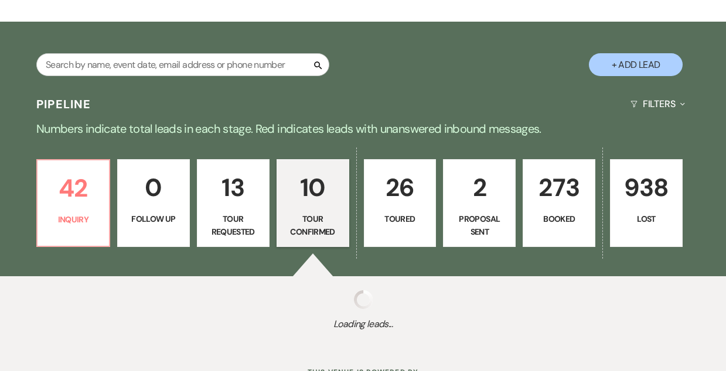  I want to click on p: 10, so click(313, 187).